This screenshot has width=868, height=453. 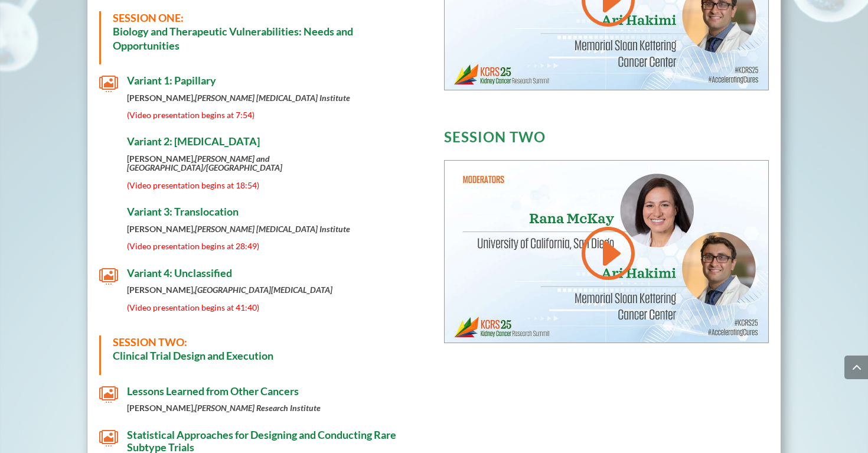 I want to click on span: (Video presentation begins at 28:49), so click(x=193, y=246).